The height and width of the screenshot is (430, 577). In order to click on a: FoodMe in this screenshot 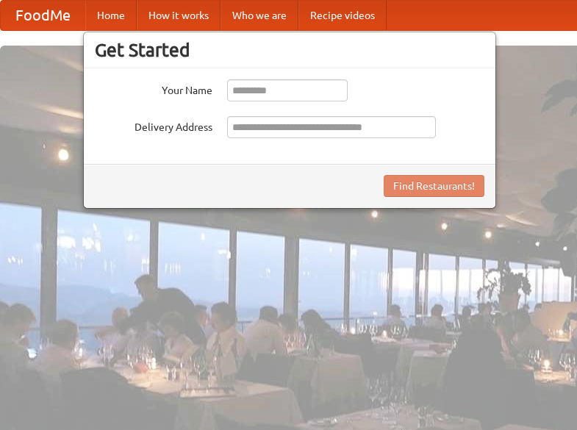, I will do `click(43, 15)`.